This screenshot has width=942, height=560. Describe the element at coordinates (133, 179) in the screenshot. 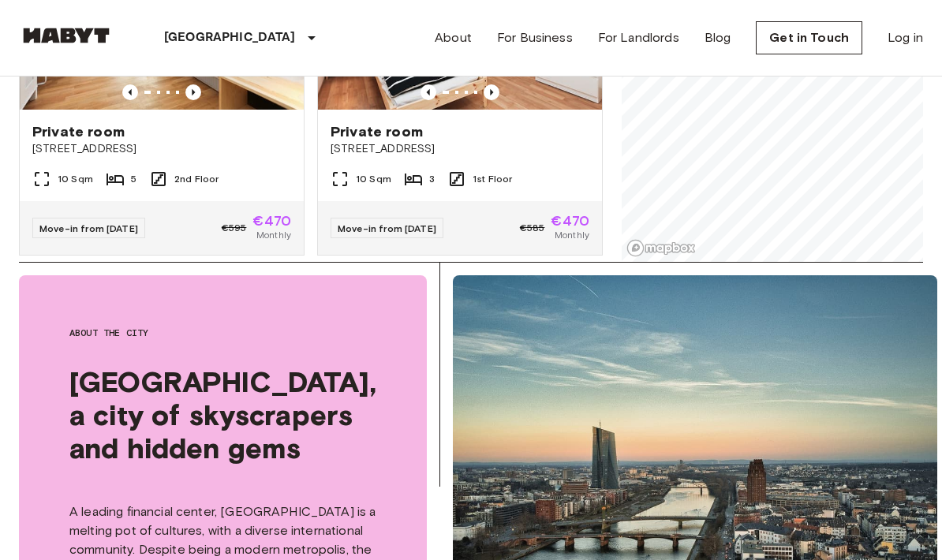

I see `span: 5` at that location.